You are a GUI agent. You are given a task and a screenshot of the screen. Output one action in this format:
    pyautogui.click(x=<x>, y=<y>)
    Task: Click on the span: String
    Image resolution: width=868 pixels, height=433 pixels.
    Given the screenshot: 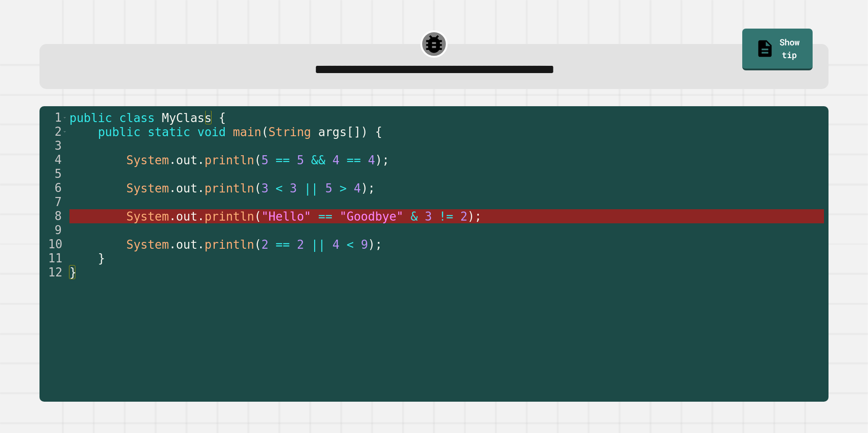 What is the action you would take?
    pyautogui.click(x=290, y=132)
    